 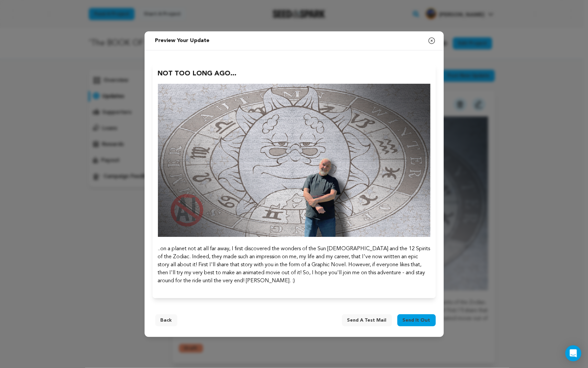 What do you see at coordinates (166, 320) in the screenshot?
I see `button: Back` at bounding box center [166, 320].